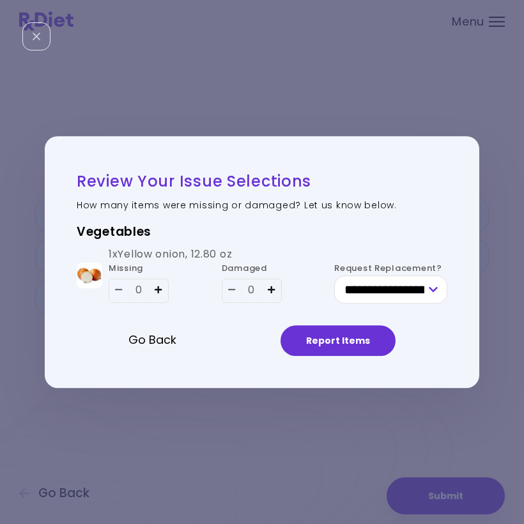  What do you see at coordinates (338, 340) in the screenshot?
I see `button: Report Items` at bounding box center [338, 340].